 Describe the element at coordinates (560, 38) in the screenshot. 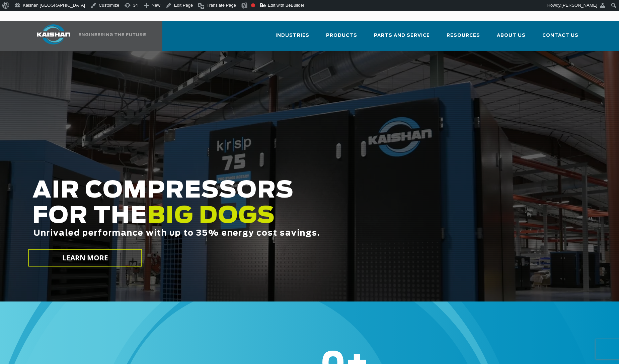

I see `a: Contact Us` at that location.